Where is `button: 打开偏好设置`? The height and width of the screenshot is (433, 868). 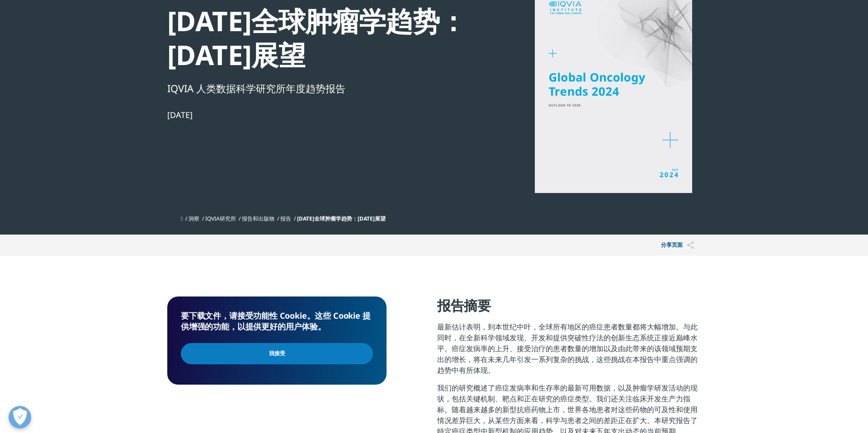
button: 打开偏好设置 is located at coordinates (20, 417).